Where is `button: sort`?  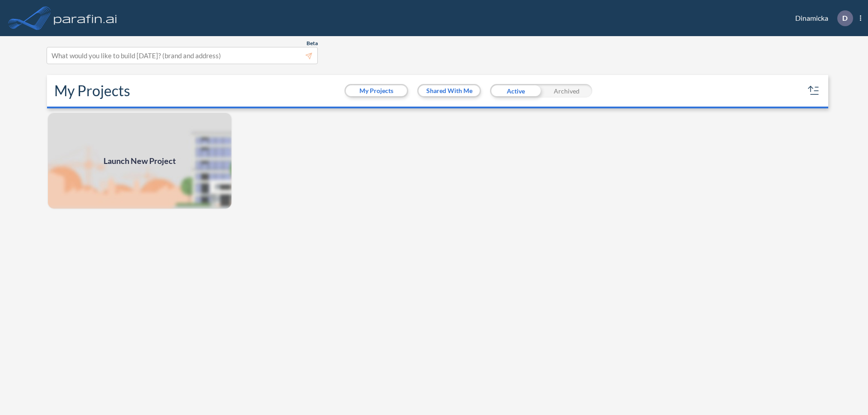 button: sort is located at coordinates (814, 91).